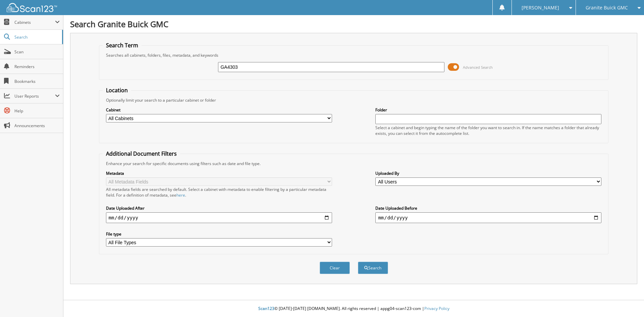 Image resolution: width=644 pixels, height=317 pixels. What do you see at coordinates (37, 81) in the screenshot?
I see `span: Bookmarks` at bounding box center [37, 81].